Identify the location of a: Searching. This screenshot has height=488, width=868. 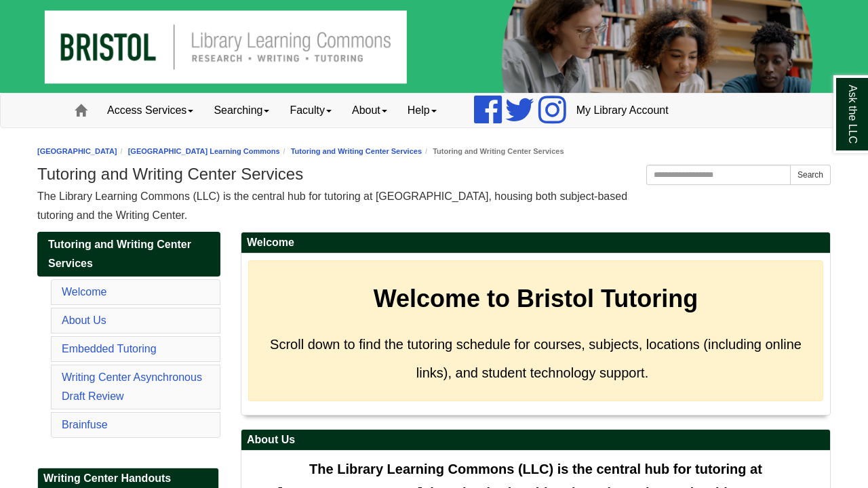
(241, 111).